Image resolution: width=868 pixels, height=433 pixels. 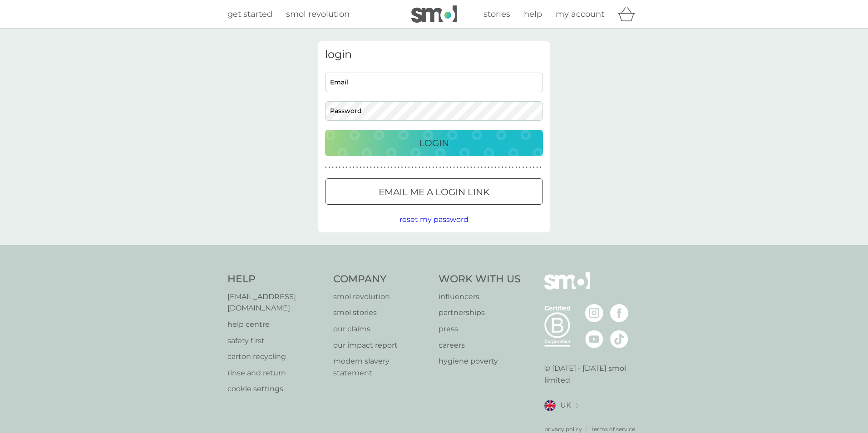 What do you see at coordinates (276, 325) in the screenshot?
I see `p: help centre` at bounding box center [276, 325].